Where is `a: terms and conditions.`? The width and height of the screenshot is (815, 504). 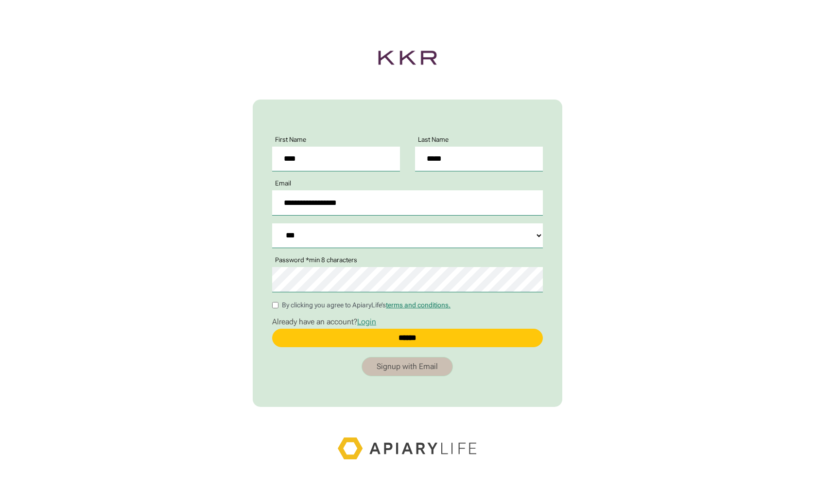 a: terms and conditions. is located at coordinates (418, 305).